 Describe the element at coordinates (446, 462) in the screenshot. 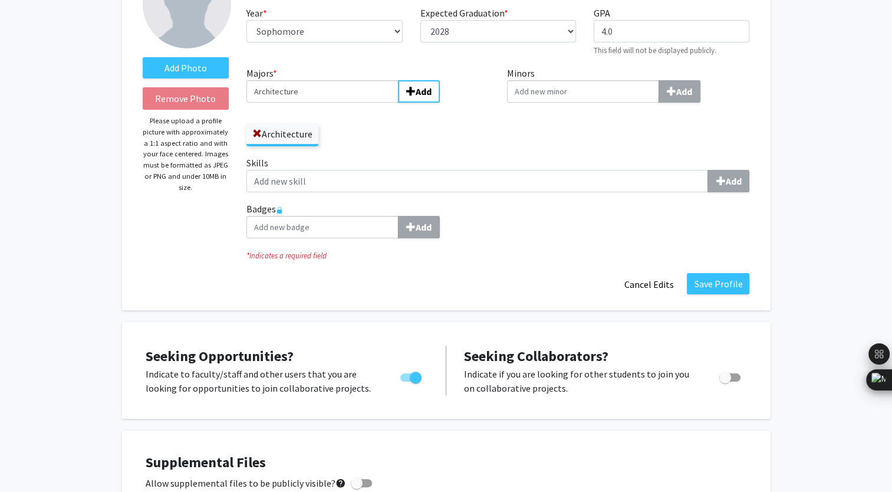

I see `h4: Supplemental Files` at that location.